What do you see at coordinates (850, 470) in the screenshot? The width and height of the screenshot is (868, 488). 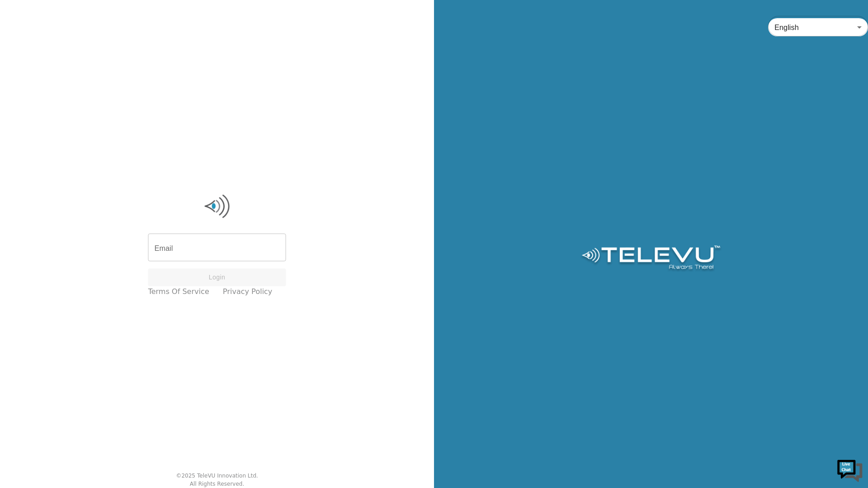 I see `img: Chat Widget` at bounding box center [850, 470].